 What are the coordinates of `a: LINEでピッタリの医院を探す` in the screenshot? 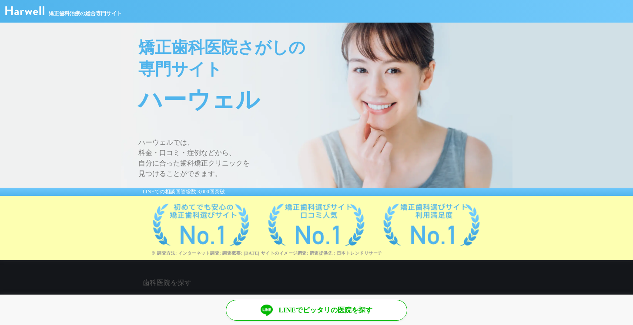 It's located at (316, 310).